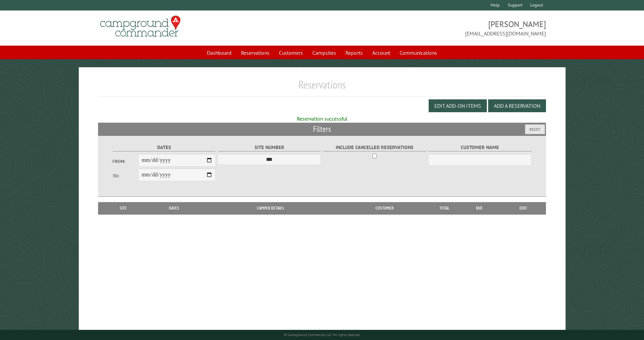 This screenshot has height=340, width=644. I want to click on button: Edit Add-on Items, so click(458, 106).